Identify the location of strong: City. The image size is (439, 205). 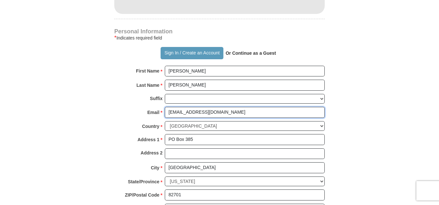
(155, 168).